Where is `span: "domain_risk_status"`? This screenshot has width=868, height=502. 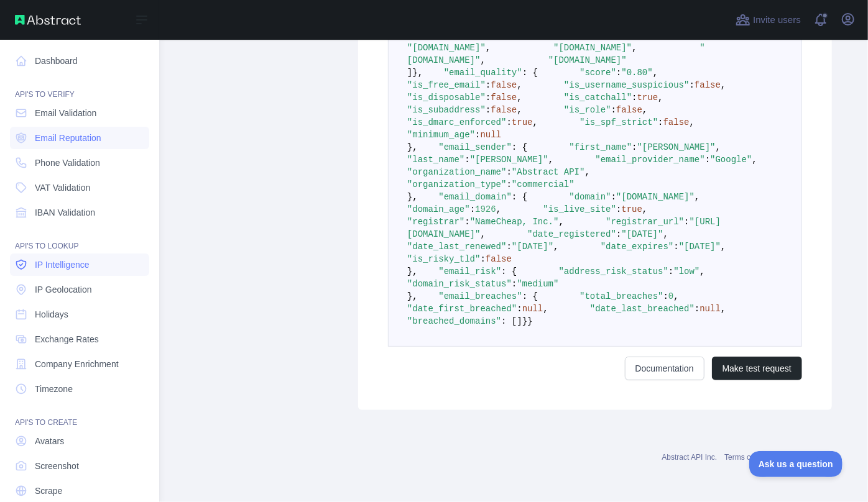
span: "domain_risk_status" is located at coordinates (459, 284).